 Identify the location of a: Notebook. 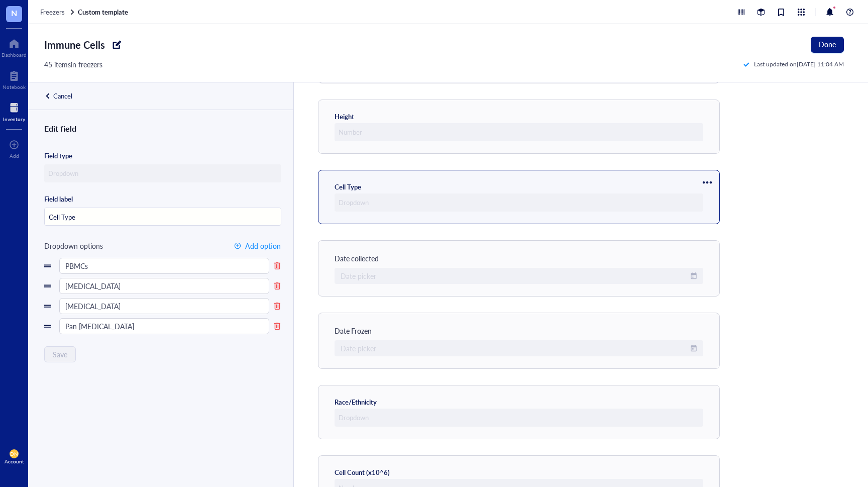
(14, 79).